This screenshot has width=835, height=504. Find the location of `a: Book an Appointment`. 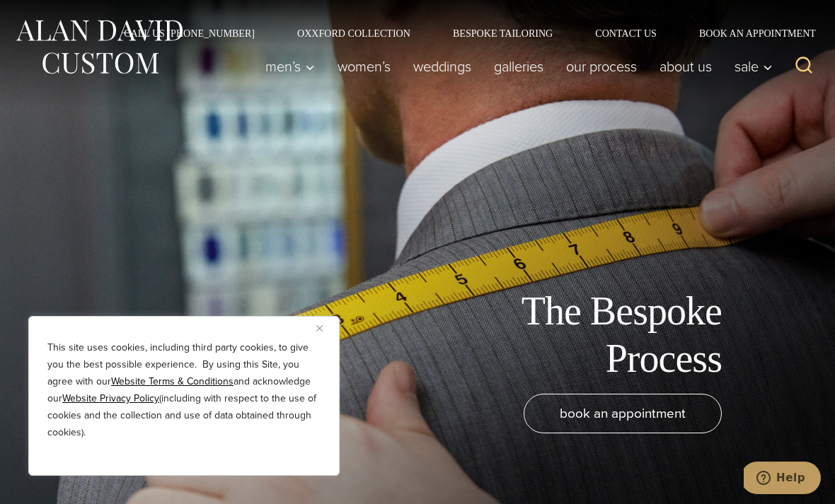

a: Book an Appointment is located at coordinates (749, 33).